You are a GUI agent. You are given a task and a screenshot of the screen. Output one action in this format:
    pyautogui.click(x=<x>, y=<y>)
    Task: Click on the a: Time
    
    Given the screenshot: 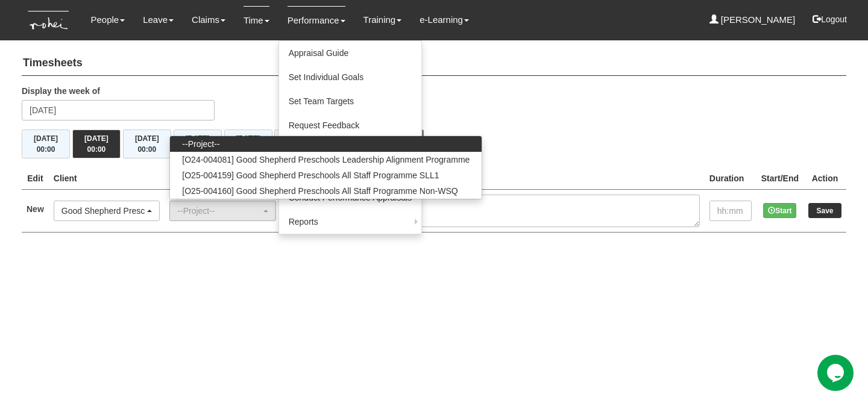 What is the action you would take?
    pyautogui.click(x=256, y=20)
    